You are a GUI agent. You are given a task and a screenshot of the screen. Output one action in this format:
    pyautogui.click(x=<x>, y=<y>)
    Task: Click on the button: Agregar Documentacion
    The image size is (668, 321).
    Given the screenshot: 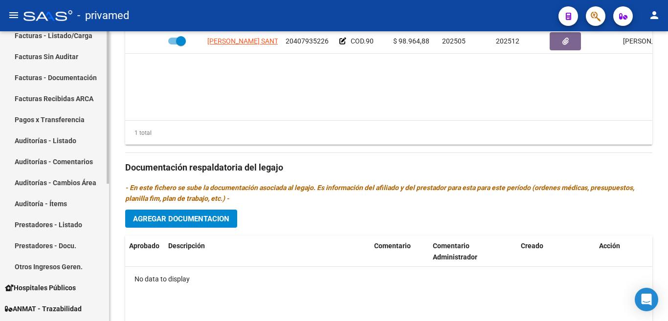 What is the action you would take?
    pyautogui.click(x=181, y=219)
    